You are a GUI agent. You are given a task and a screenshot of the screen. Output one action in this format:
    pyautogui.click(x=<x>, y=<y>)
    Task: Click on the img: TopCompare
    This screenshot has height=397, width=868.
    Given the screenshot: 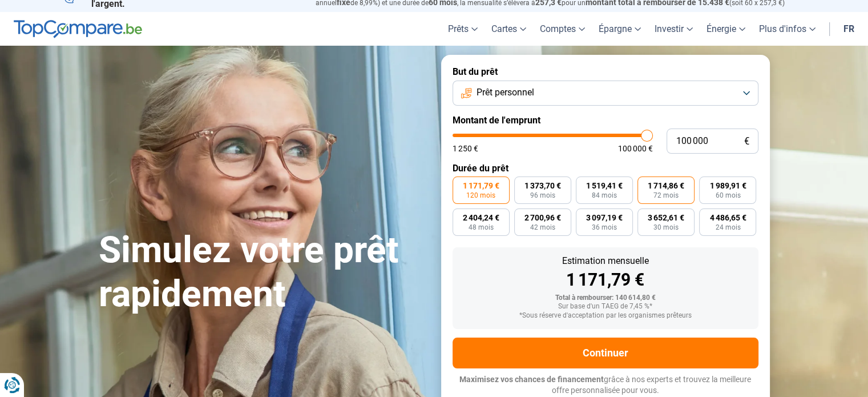 What is the action you would take?
    pyautogui.click(x=78, y=29)
    